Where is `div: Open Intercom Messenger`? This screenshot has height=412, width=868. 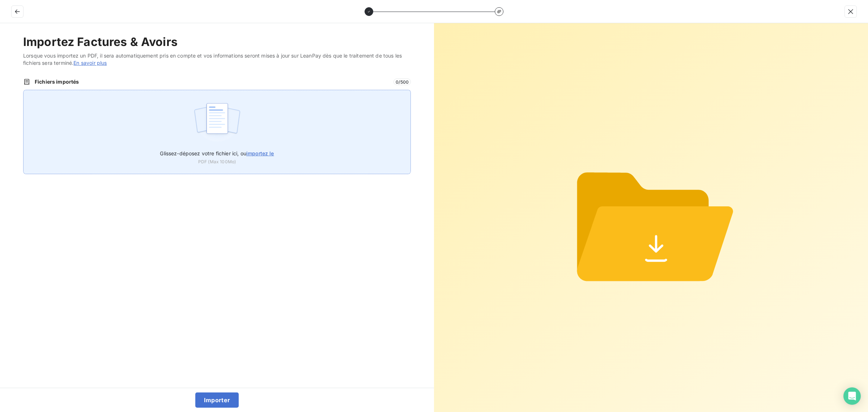
div: Open Intercom Messenger is located at coordinates (853, 396).